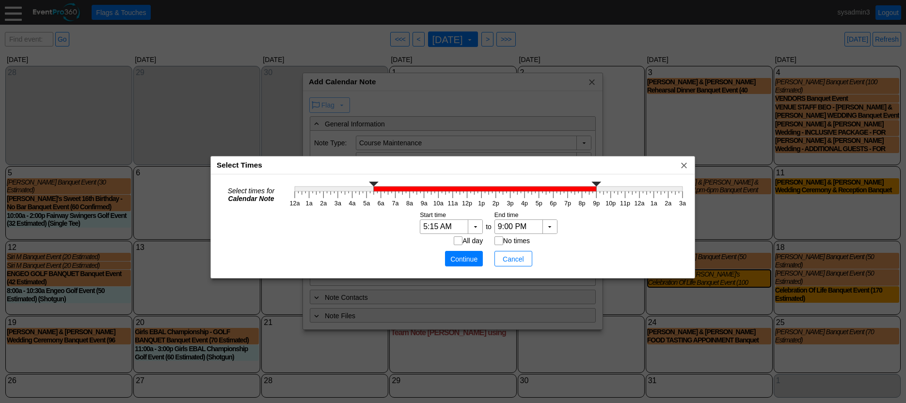 The image size is (906, 403). What do you see at coordinates (489, 227) in the screenshot?
I see `td: to` at bounding box center [489, 227].